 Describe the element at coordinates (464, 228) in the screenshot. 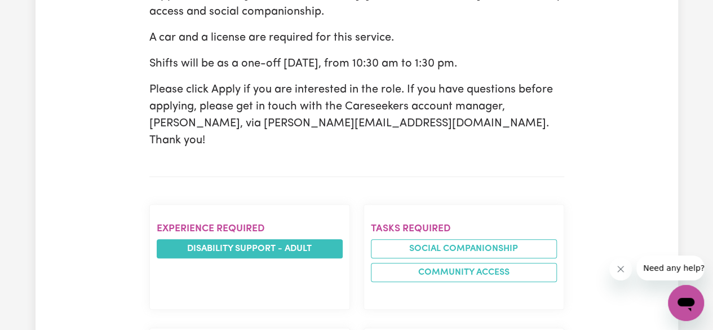

I see `h2: Tasks required` at that location.